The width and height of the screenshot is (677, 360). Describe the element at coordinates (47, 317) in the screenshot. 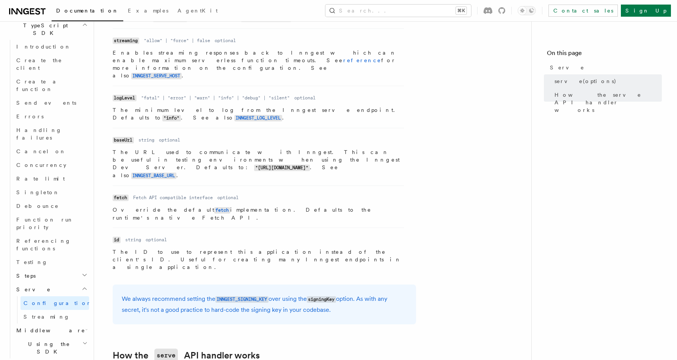

I see `span: Streaming` at that location.